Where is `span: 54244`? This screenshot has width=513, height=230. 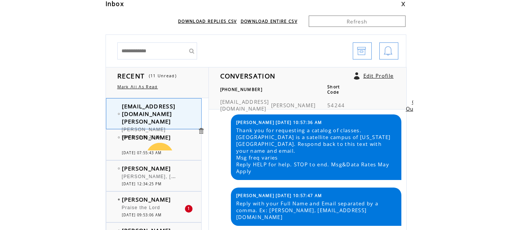
span: 54244 is located at coordinates (336, 106).